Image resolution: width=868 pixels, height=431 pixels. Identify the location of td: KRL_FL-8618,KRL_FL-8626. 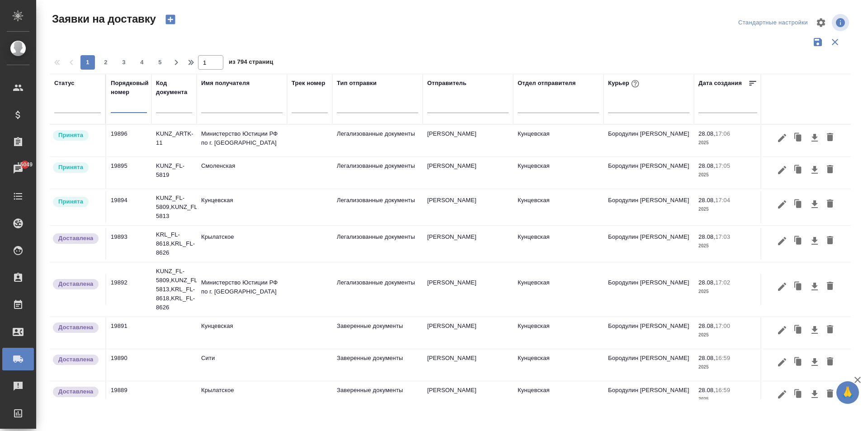
(174, 243).